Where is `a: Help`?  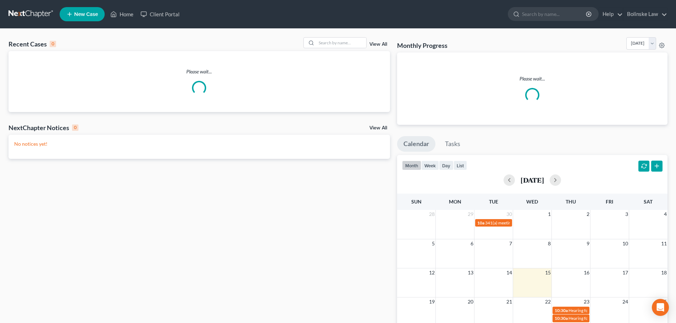 a: Help is located at coordinates (611, 14).